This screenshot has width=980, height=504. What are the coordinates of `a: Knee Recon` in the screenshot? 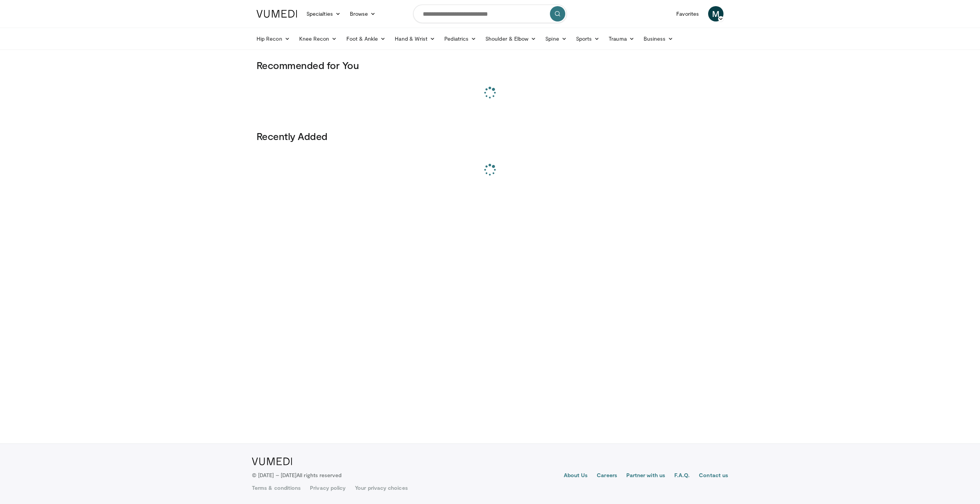 It's located at (318, 39).